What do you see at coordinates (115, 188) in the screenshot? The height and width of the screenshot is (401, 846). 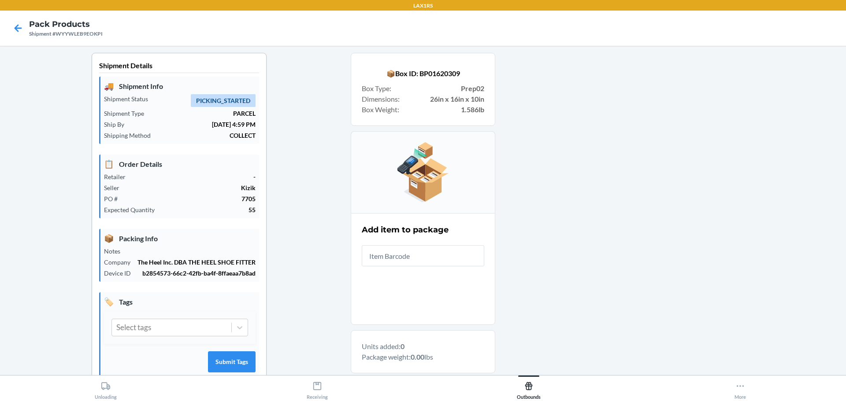 I see `p: Seller` at bounding box center [115, 188].